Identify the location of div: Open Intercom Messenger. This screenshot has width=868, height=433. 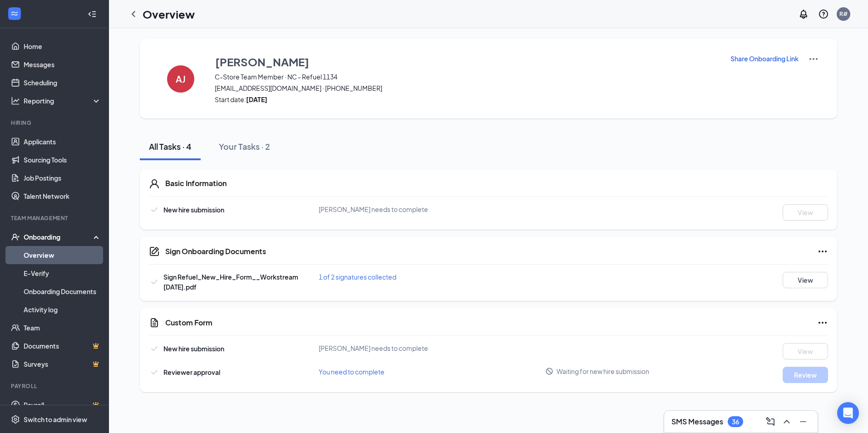
(848, 413).